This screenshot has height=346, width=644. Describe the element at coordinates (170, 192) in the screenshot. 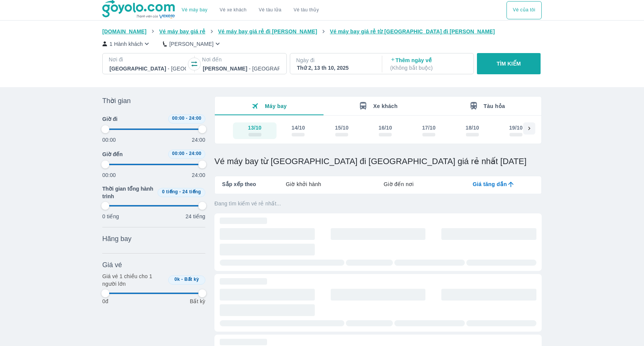

I see `span: 0 tiếng` at that location.